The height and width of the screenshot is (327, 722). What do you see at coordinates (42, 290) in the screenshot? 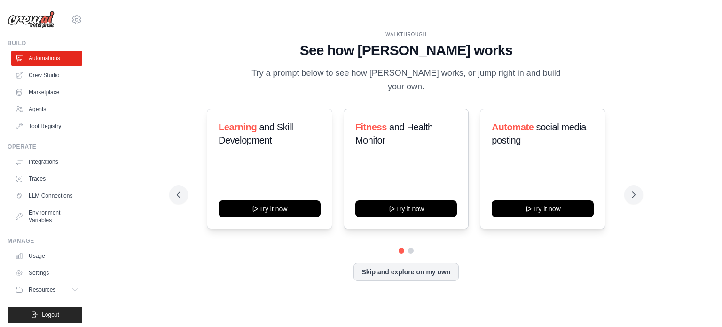
I see `span: Resources` at bounding box center [42, 290].